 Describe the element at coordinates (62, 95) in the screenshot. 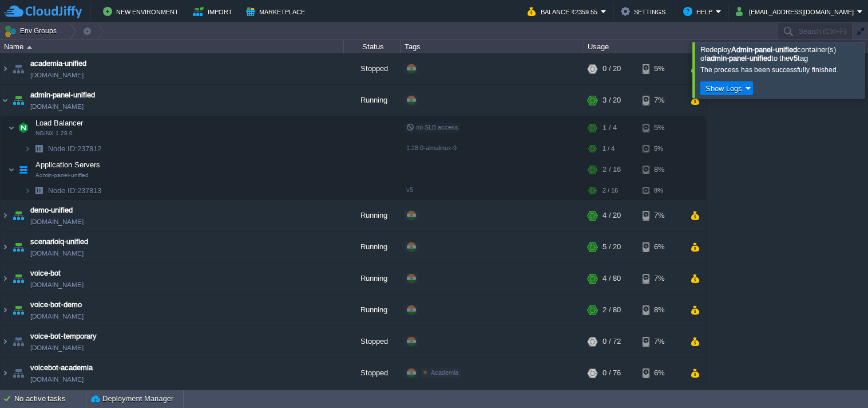

I see `a: admin-panel-unified` at that location.